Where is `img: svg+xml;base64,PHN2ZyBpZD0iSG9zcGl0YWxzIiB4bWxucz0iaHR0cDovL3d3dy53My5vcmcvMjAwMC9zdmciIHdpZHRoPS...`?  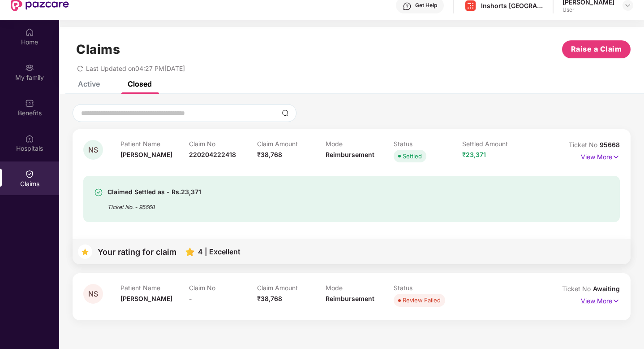 img: svg+xml;base64,PHN2ZyBpZD0iSG9zcGl0YWxzIiB4bWxucz0iaHR0cDovL3d3dy53My5vcmcvMjAwMC9zdmciIHdpZHRoPS... is located at coordinates (30, 139).